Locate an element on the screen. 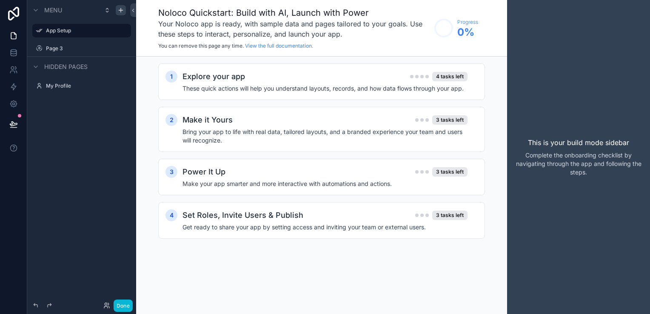 This screenshot has width=650, height=314. p: This is your build mode sidebar is located at coordinates (579, 143).